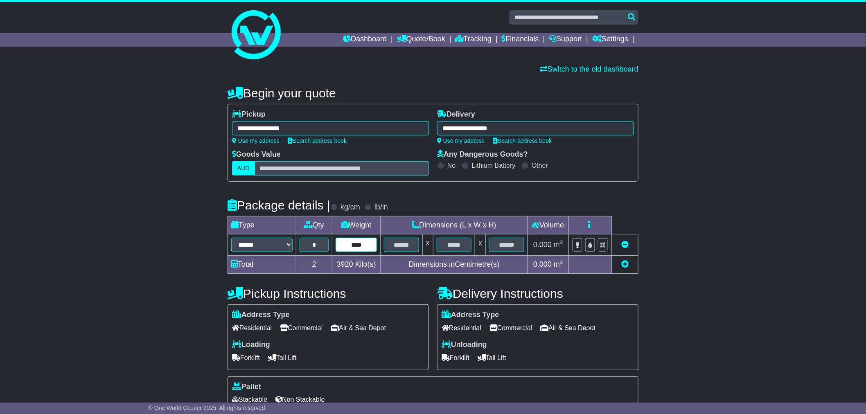 The image size is (866, 414). Describe the element at coordinates (433, 93) in the screenshot. I see `h4: Begin your quote` at that location.